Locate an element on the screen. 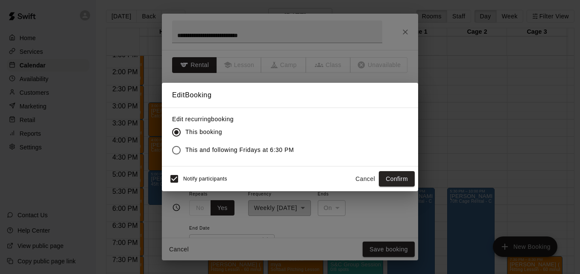 The height and width of the screenshot is (274, 580). span: This booking is located at coordinates (204, 132).